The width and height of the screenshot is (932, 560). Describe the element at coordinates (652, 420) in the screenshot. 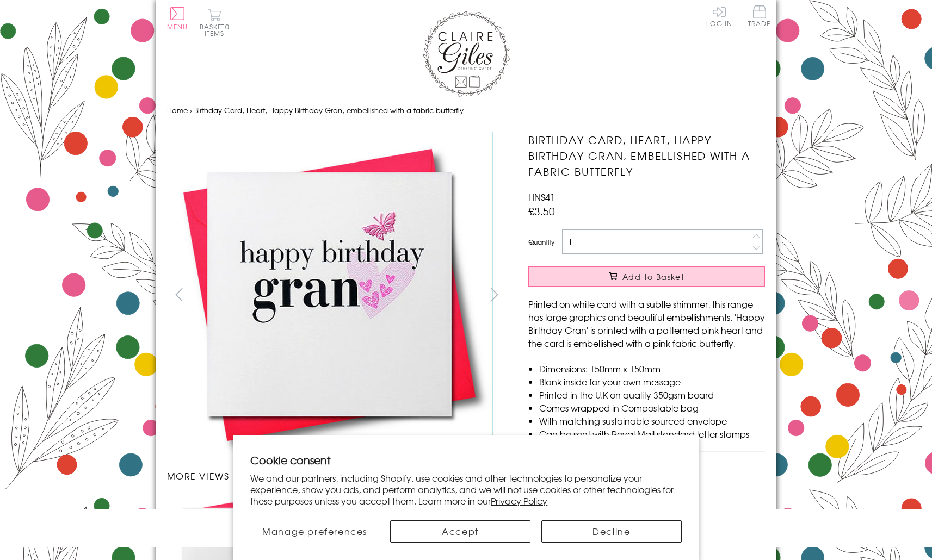

I see `li: With matching sustainable sourced envelope` at that location.